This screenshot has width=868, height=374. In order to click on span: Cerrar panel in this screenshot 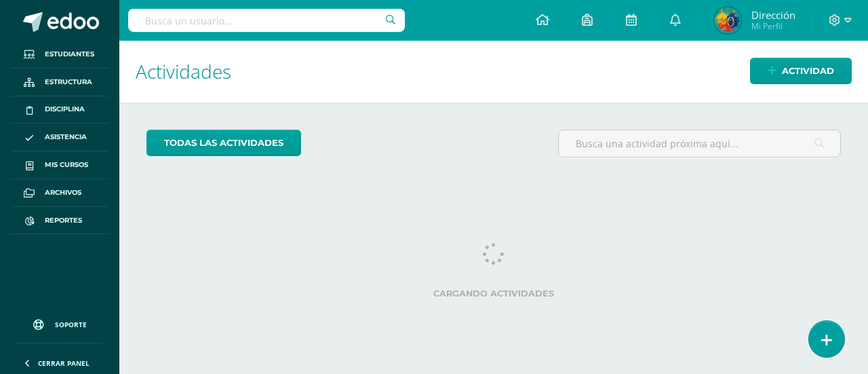, I will do `click(64, 363)`.